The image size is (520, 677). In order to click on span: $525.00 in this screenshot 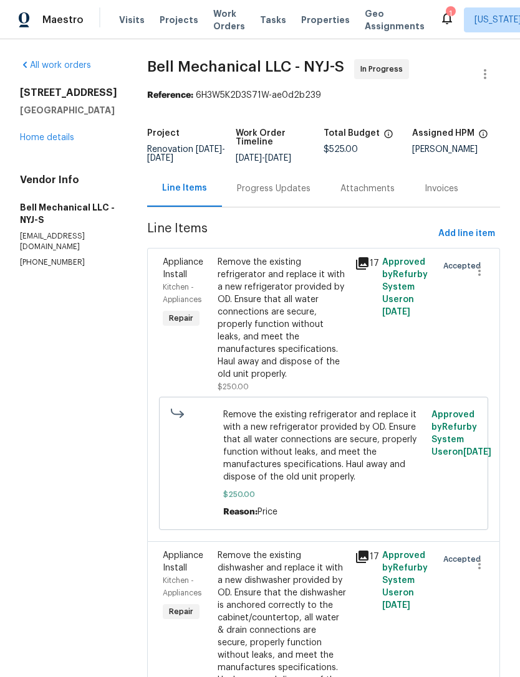, I will do `click(340, 150)`.